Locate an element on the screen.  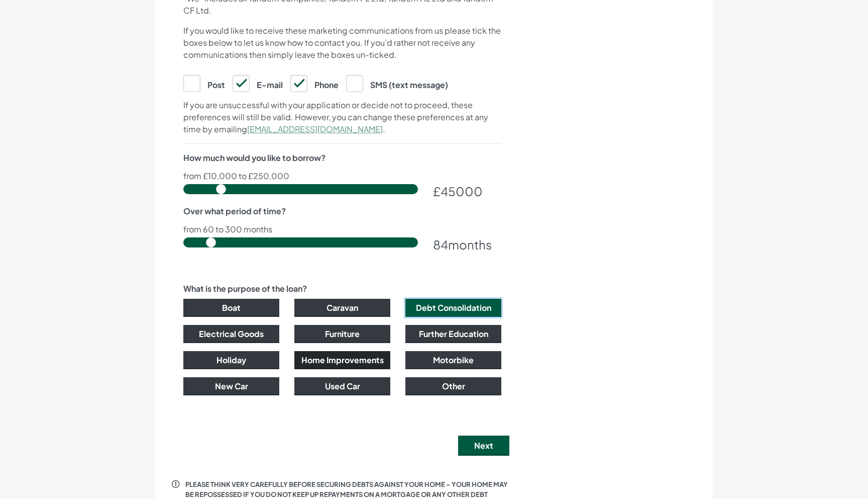
span: 84 is located at coordinates (441, 244).